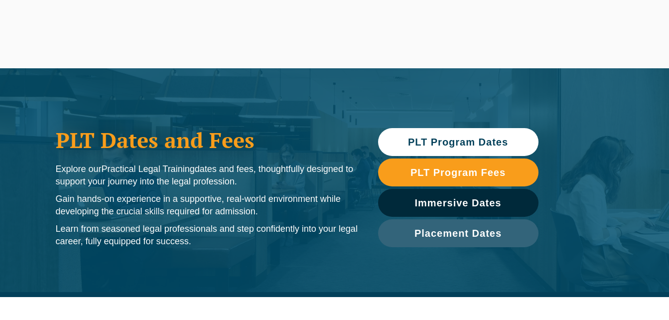 This screenshot has width=669, height=320. Describe the element at coordinates (148, 169) in the screenshot. I see `span: Practical Legal Training` at that location.